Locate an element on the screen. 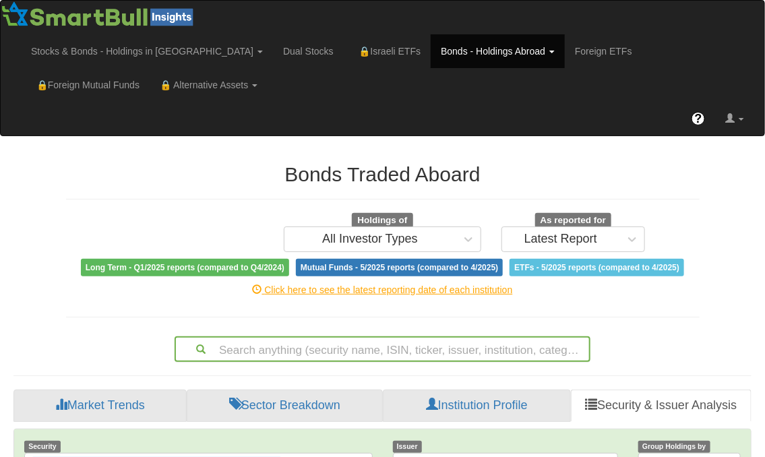 The height and width of the screenshot is (457, 765). span: Group Holdings by is located at coordinates (674, 446).